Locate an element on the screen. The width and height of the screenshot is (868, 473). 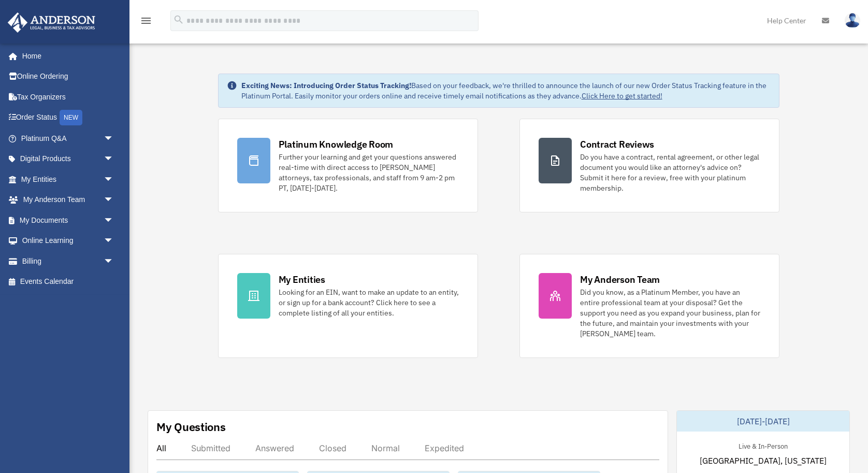
div: Normal is located at coordinates (385, 448).